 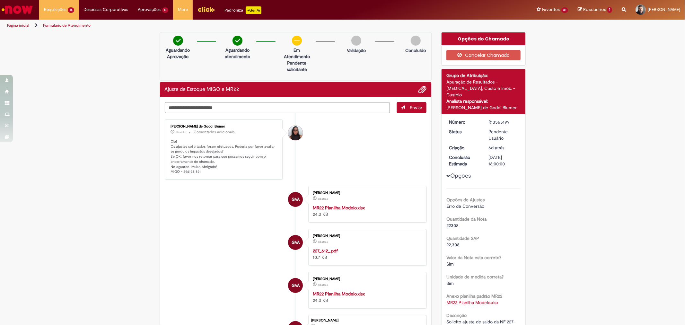 I want to click on b: Valor da Nota esta correto?, so click(x=474, y=258).